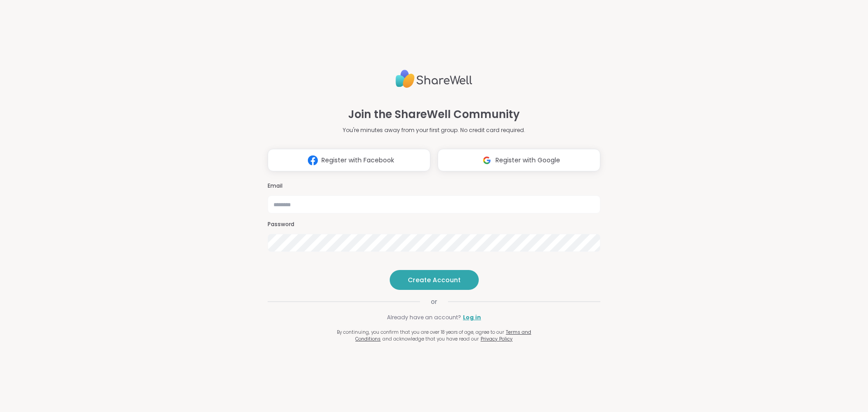 This screenshot has height=412, width=868. I want to click on button: Register with Facebook, so click(349, 160).